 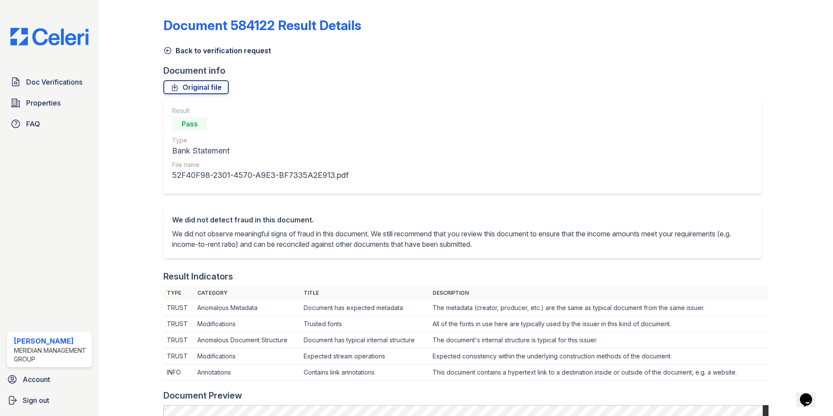 I want to click on div: Meridian Management Group, so click(x=51, y=355).